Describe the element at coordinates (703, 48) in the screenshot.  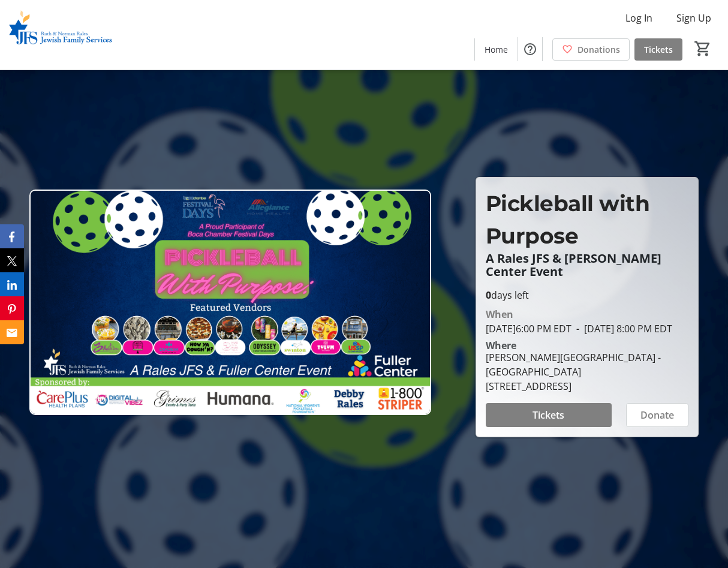
I see `button: Cart` at that location.